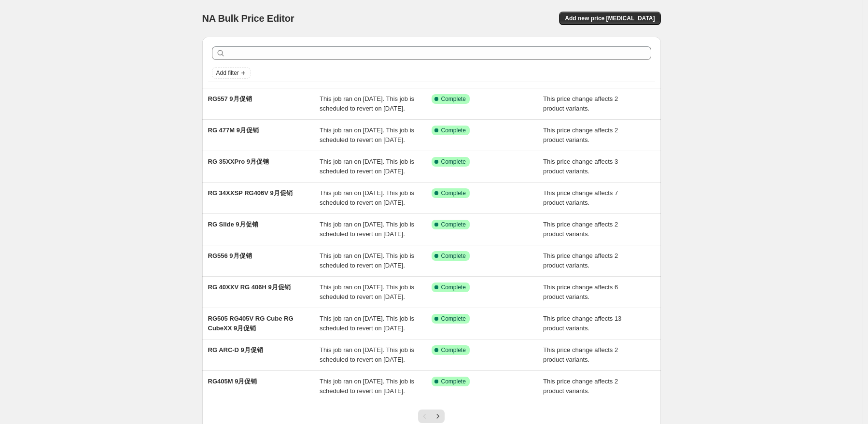 The image size is (868, 424). Describe the element at coordinates (231, 73) in the screenshot. I see `button: Add filter` at that location.